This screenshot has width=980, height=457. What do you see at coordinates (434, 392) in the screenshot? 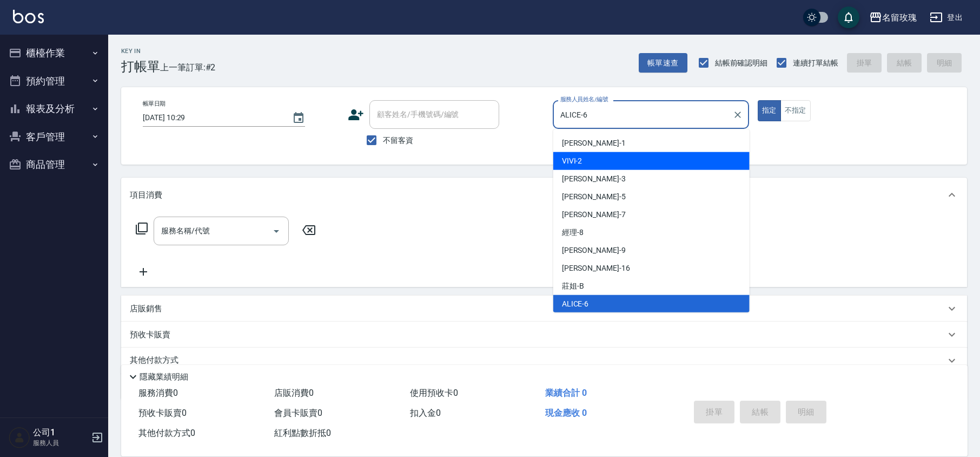
I see `span: 使用預收卡 0` at bounding box center [434, 392].